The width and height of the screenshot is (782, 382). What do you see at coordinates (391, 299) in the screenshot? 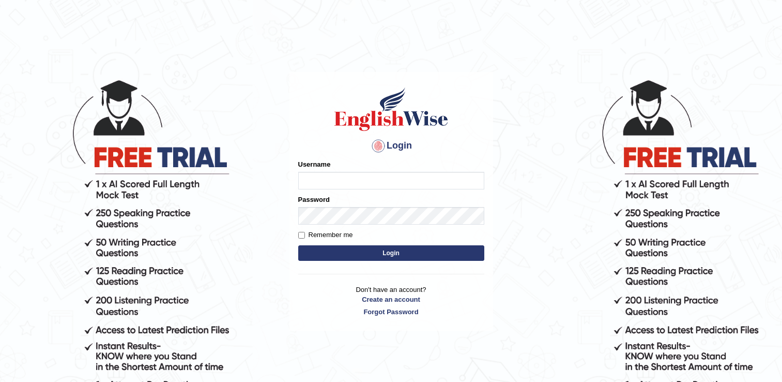
I see `a: Create an account` at bounding box center [391, 299].